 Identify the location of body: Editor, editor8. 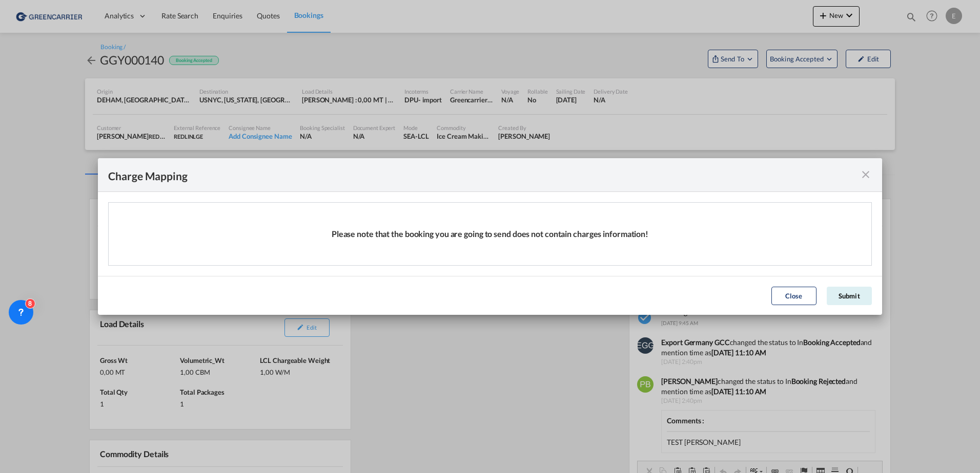
(122, 16).